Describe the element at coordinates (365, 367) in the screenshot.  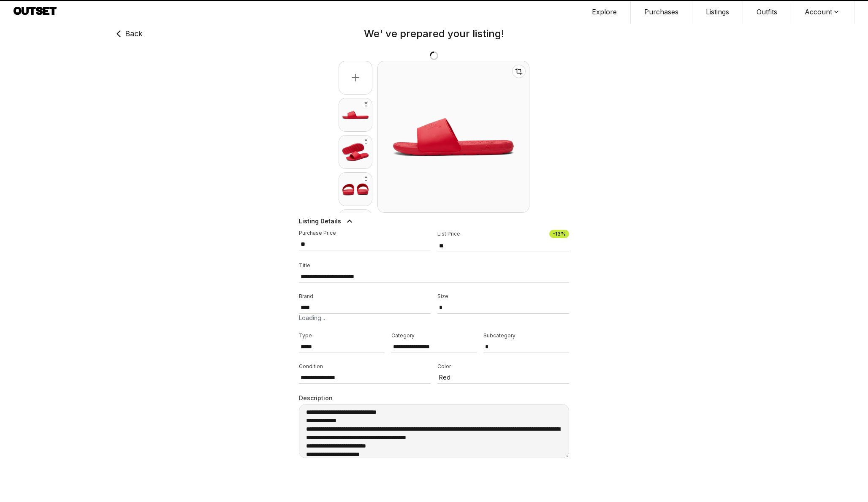
I see `p: Condition` at that location.